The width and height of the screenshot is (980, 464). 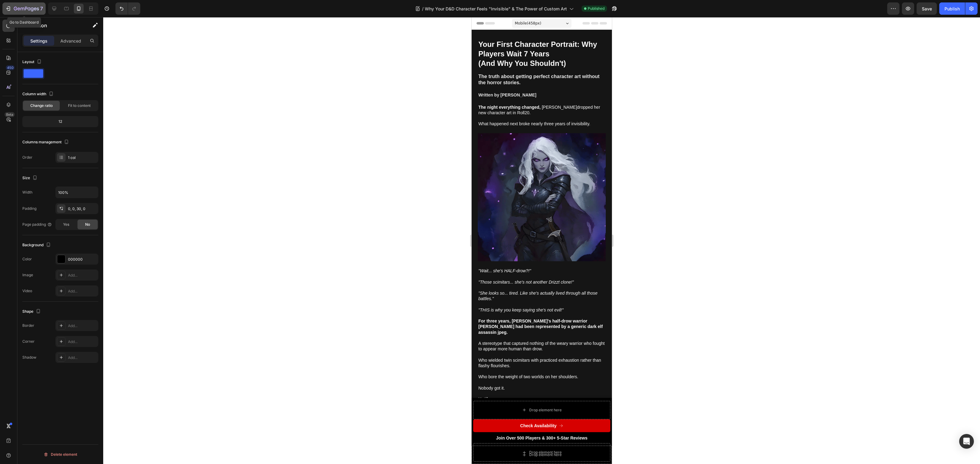 I want to click on div: Open Intercom Messenger, so click(x=967, y=442).